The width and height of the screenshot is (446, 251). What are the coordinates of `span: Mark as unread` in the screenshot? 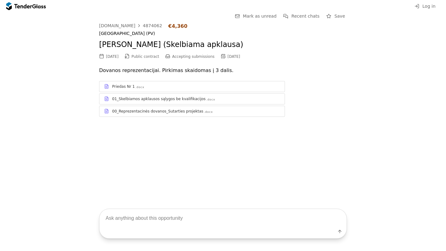 It's located at (259, 16).